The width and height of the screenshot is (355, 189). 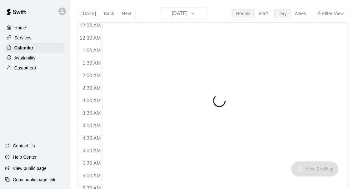 I want to click on p: Availability, so click(x=25, y=58).